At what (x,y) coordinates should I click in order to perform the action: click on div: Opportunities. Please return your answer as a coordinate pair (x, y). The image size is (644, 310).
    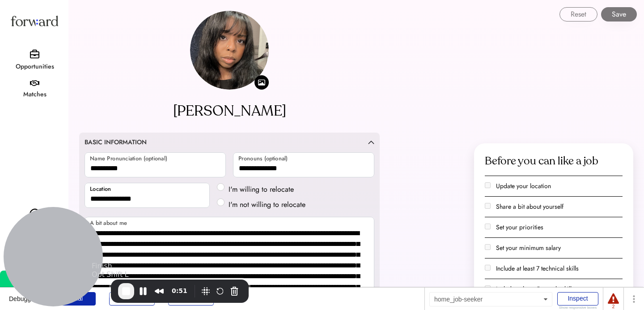
    Looking at the image, I should click on (35, 67).